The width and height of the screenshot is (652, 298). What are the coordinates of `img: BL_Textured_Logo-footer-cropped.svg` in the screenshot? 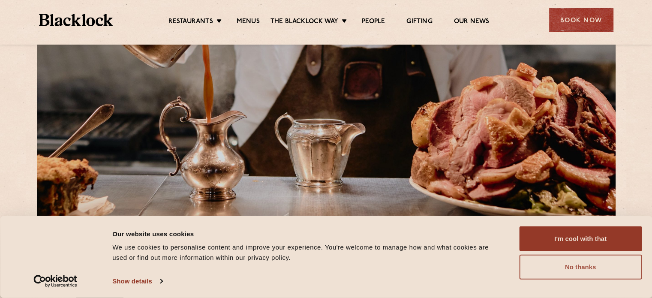 It's located at (76, 20).